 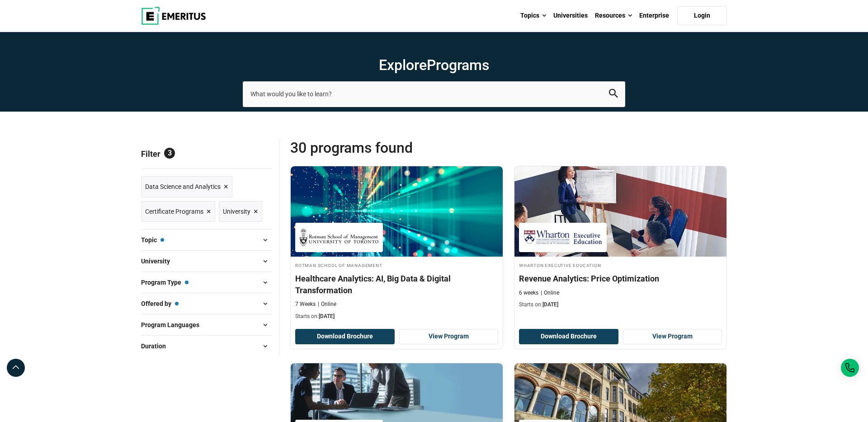 I want to click on img: Wharton Executive Education, so click(x=563, y=237).